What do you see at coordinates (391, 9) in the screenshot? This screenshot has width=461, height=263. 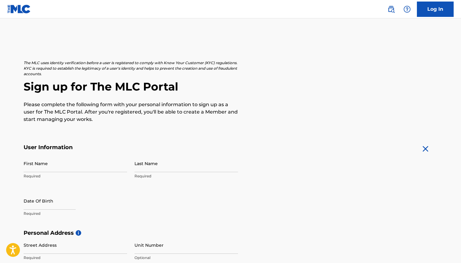 I see `img: search` at bounding box center [391, 9].